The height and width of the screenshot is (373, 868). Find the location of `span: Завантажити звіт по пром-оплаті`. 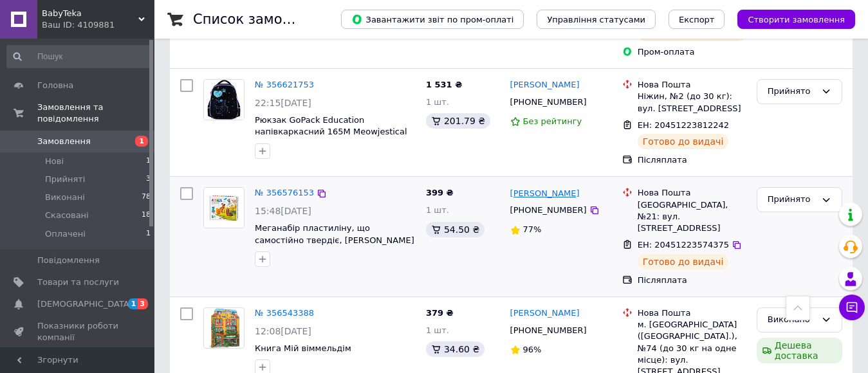

span: Завантажити звіт по пром-оплаті is located at coordinates (433, 20).